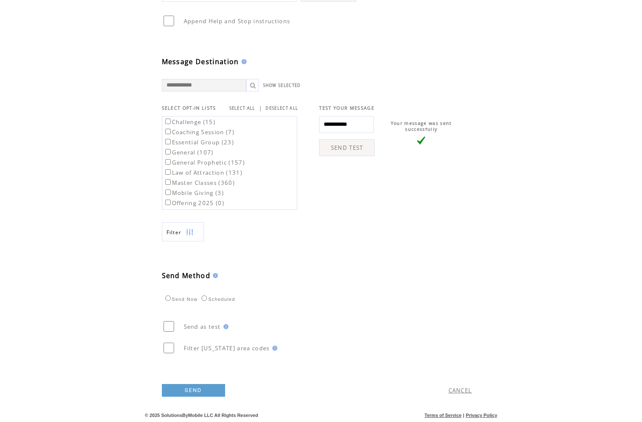 The image size is (642, 422). I want to click on span: Send Method, so click(186, 275).